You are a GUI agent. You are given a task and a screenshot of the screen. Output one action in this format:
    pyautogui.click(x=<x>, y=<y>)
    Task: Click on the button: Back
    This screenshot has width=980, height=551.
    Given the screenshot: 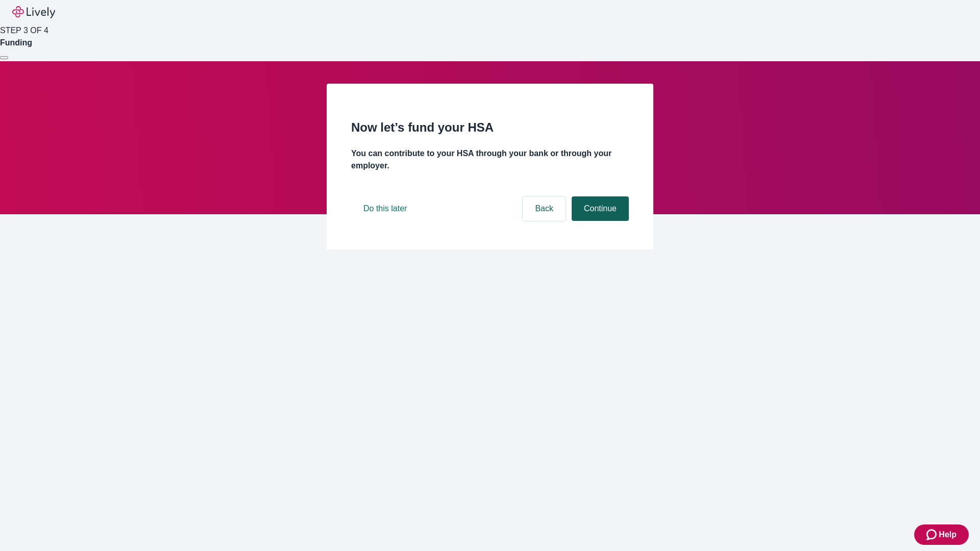 What is the action you would take?
    pyautogui.click(x=544, y=209)
    